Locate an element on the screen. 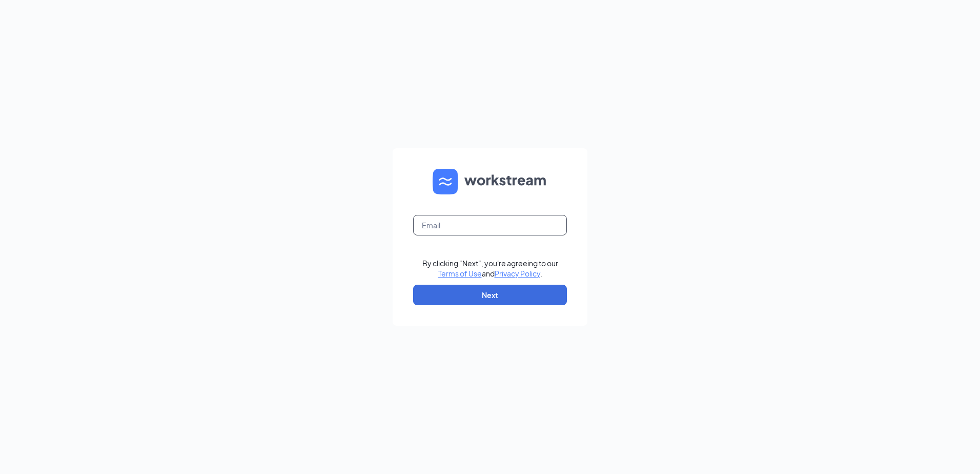  a: Terms of Use is located at coordinates (460, 273).